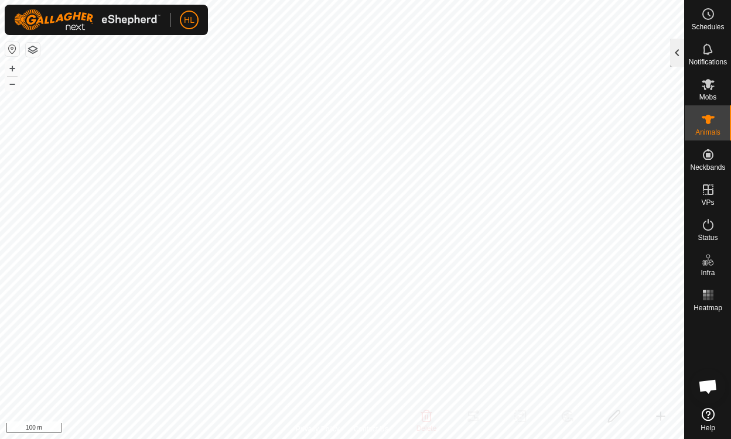 Image resolution: width=731 pixels, height=439 pixels. I want to click on span: Status, so click(707, 238).